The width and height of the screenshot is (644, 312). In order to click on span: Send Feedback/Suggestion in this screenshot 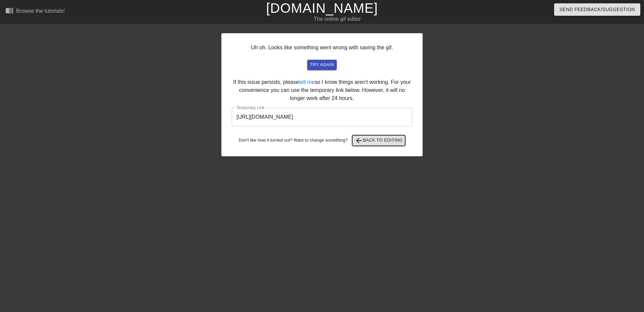, I will do `click(597, 9)`.